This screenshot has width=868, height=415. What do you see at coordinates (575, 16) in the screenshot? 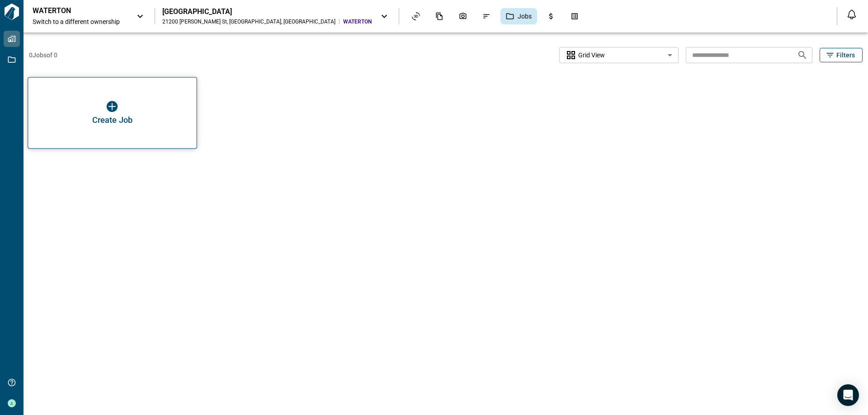
I see `div: Takeoff Center` at bounding box center [575, 16].